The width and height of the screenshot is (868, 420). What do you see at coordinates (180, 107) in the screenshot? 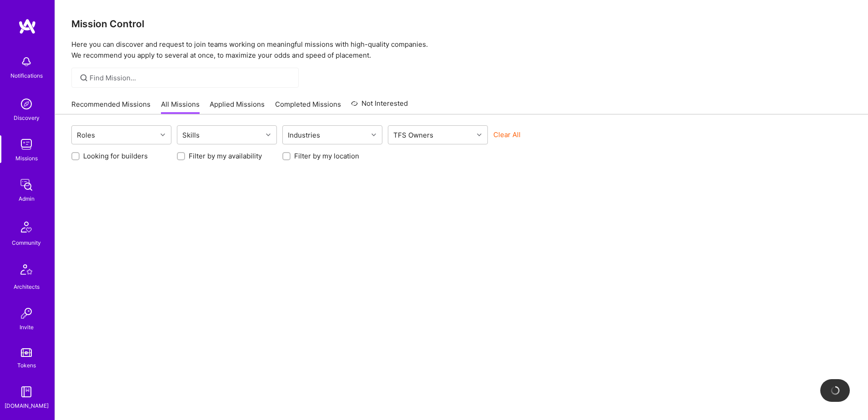
I see `a: All Missions` at bounding box center [180, 107].